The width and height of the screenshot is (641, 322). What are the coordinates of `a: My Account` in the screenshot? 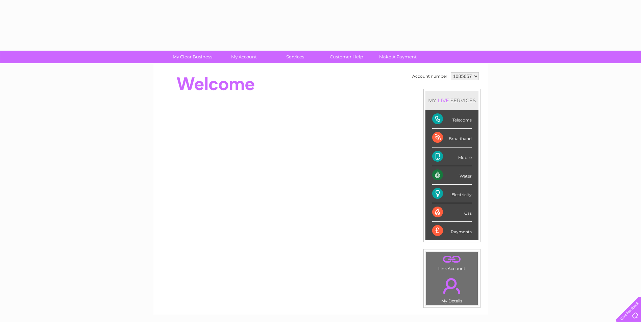 It's located at (244, 57).